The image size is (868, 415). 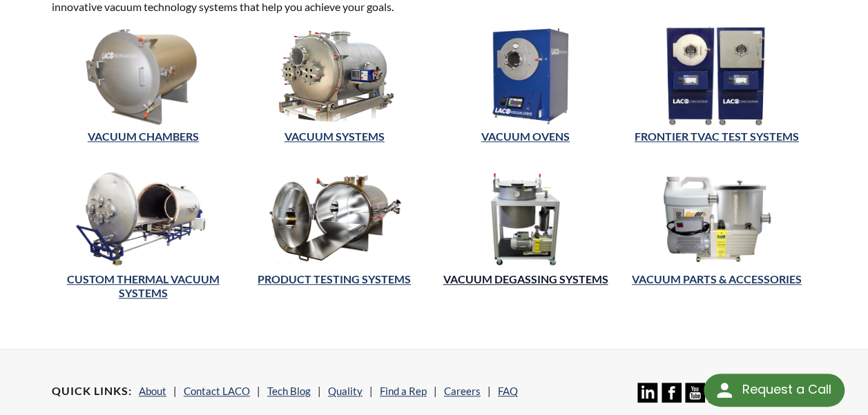 What do you see at coordinates (334, 76) in the screenshot?
I see `img: Vacuum Systems` at bounding box center [334, 76].